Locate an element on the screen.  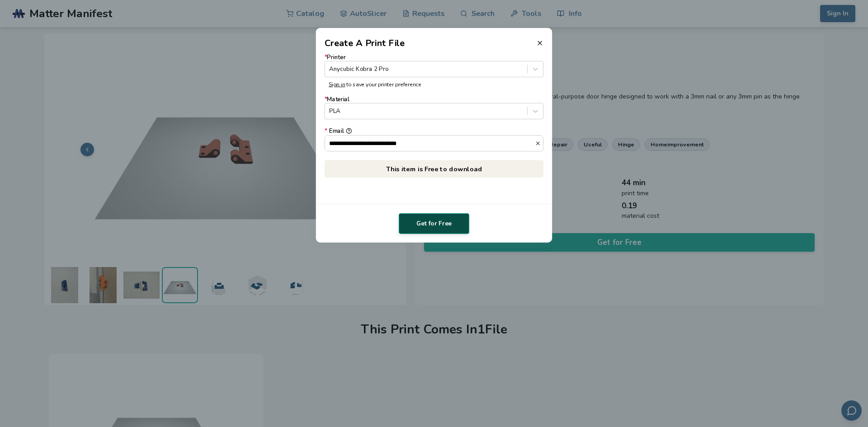
label: Material is located at coordinates (434, 108).